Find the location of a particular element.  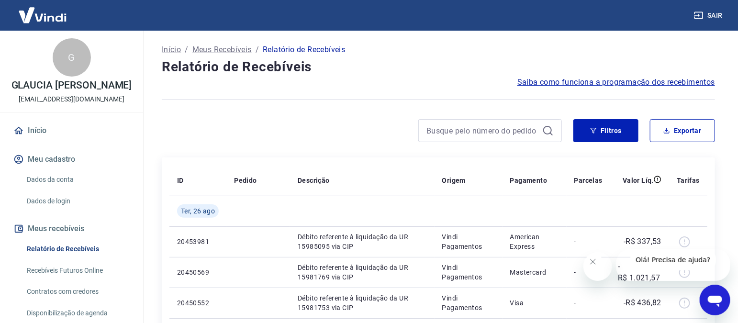

p: American Express is located at coordinates (535, 242).